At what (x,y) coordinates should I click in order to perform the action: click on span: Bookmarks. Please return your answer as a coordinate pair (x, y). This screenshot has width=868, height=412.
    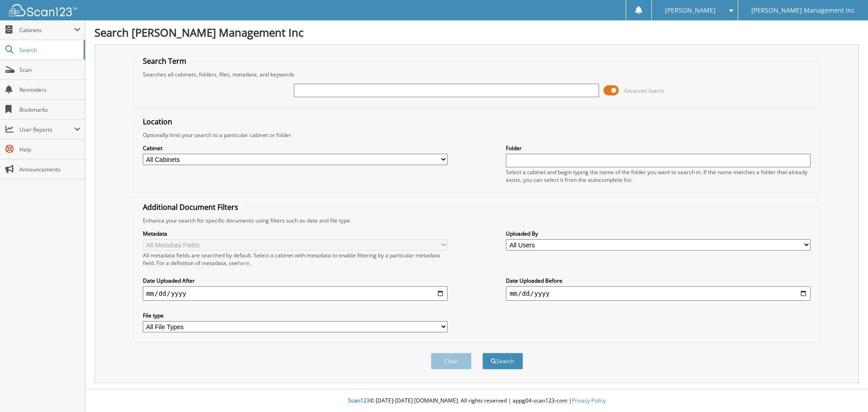
    Looking at the image, I should click on (50, 110).